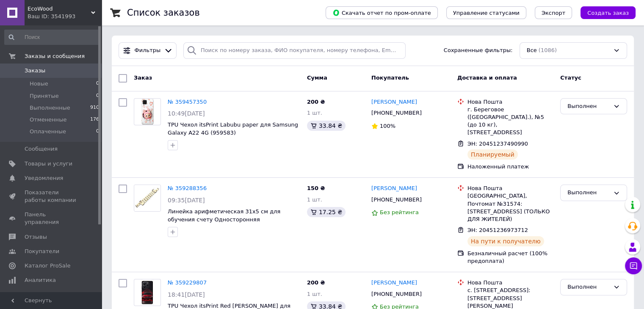 This screenshot has width=644, height=309. What do you see at coordinates (608, 13) in the screenshot?
I see `span: Создать заказ` at bounding box center [608, 13].